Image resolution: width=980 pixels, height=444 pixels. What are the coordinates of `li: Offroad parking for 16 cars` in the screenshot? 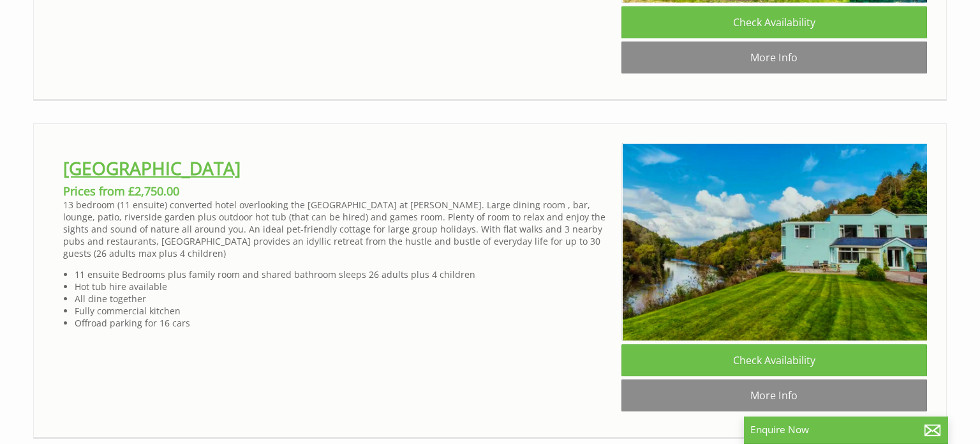 It's located at (343, 323).